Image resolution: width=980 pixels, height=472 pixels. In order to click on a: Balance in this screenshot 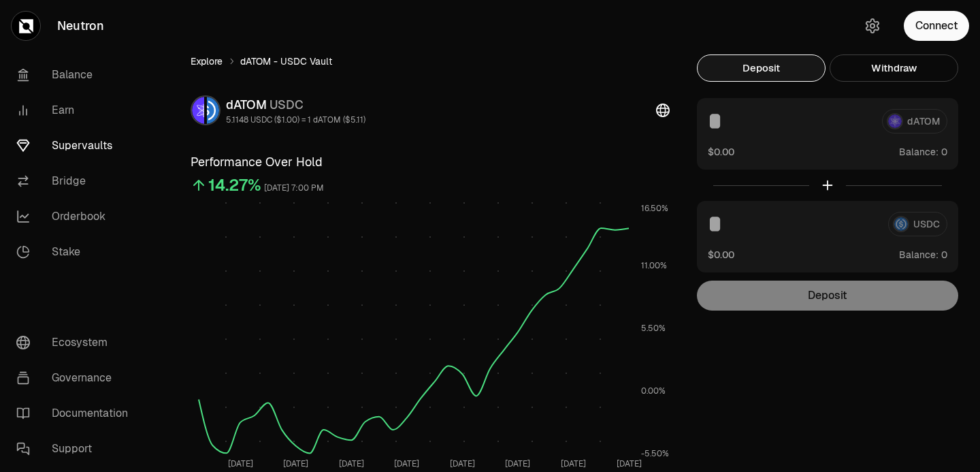, I will do `click(76, 75)`.